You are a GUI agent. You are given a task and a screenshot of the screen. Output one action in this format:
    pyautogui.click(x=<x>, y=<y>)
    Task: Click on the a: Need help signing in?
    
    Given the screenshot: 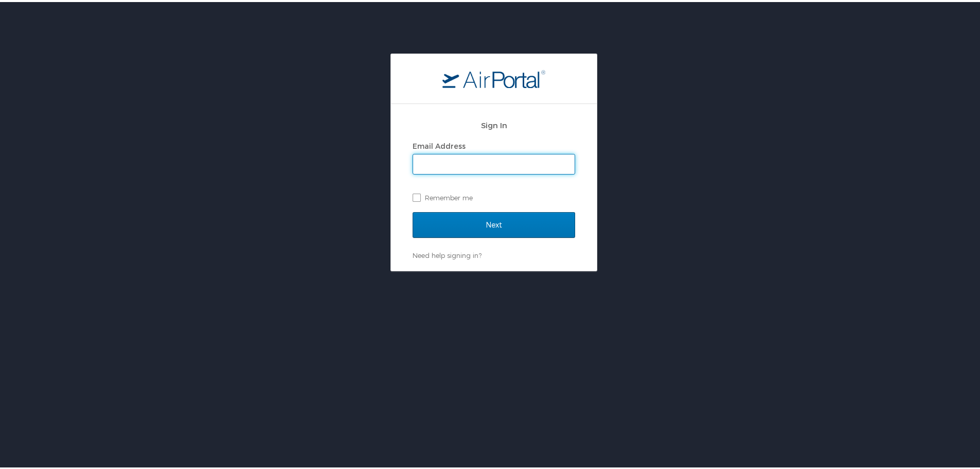 What is the action you would take?
    pyautogui.click(x=447, y=253)
    